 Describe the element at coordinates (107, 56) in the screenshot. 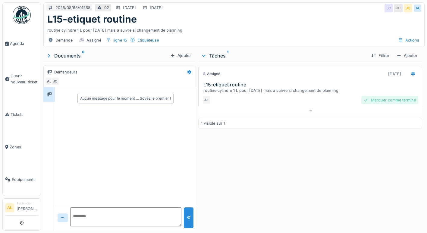

I see `div: Documents` at that location.